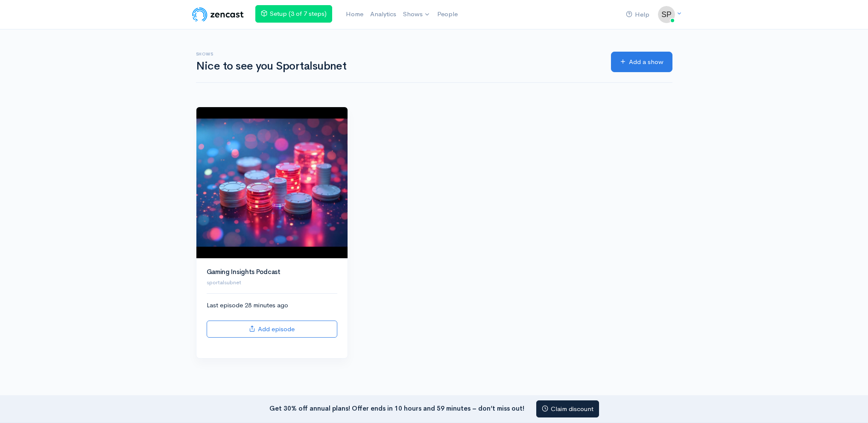 Image resolution: width=868 pixels, height=423 pixels. Describe the element at coordinates (398, 54) in the screenshot. I see `h6: Shows` at that location.